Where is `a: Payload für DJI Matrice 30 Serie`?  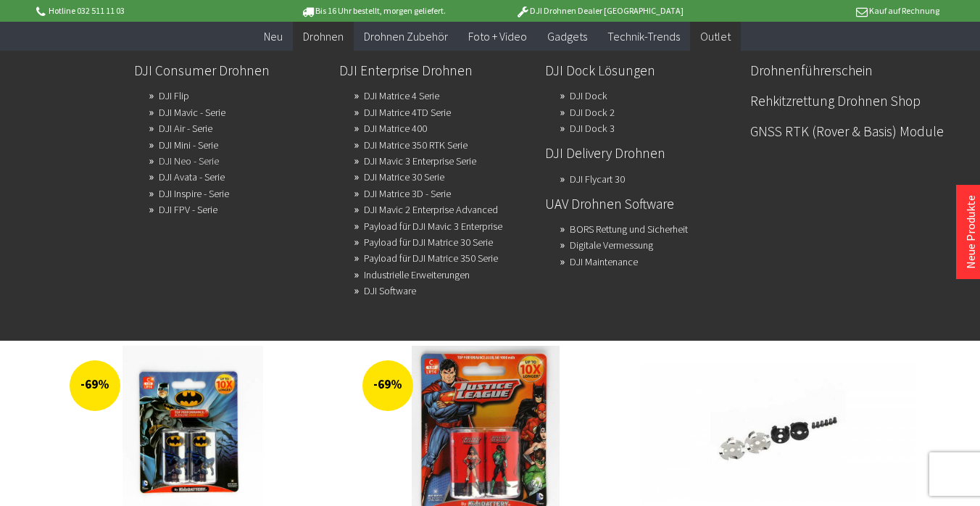 a: Payload für DJI Matrice 30 Serie is located at coordinates (429, 243).